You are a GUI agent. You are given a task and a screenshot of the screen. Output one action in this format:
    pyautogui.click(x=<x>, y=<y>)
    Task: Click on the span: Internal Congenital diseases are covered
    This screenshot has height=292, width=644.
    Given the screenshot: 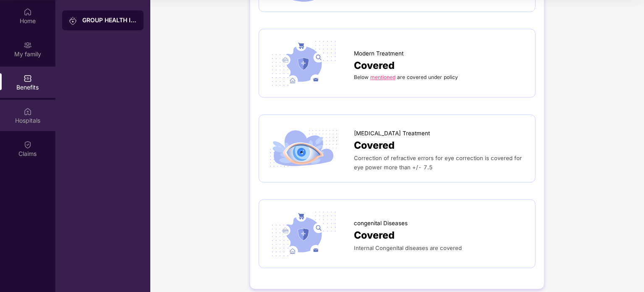 What is the action you would take?
    pyautogui.click(x=408, y=248)
    